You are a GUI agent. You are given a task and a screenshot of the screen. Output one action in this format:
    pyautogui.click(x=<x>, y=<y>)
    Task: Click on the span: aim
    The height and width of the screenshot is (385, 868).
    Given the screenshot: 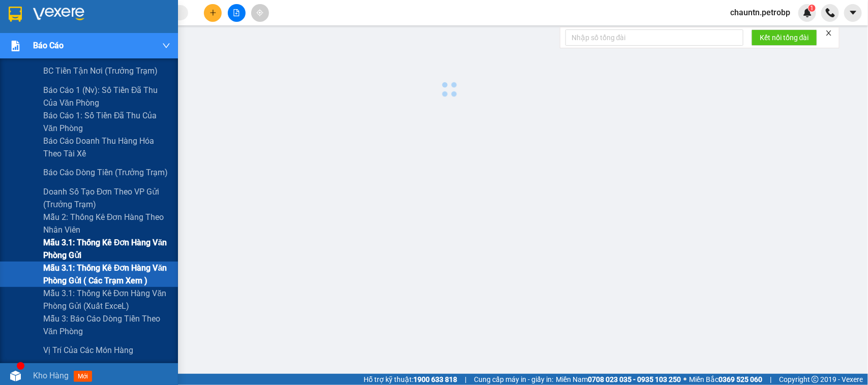 What is the action you would take?
    pyautogui.click(x=260, y=13)
    